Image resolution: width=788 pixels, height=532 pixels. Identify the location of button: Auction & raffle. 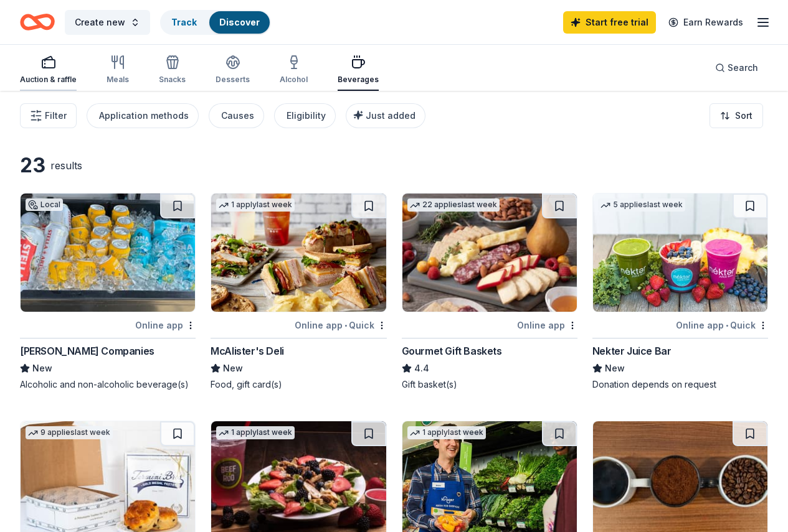
(48, 70).